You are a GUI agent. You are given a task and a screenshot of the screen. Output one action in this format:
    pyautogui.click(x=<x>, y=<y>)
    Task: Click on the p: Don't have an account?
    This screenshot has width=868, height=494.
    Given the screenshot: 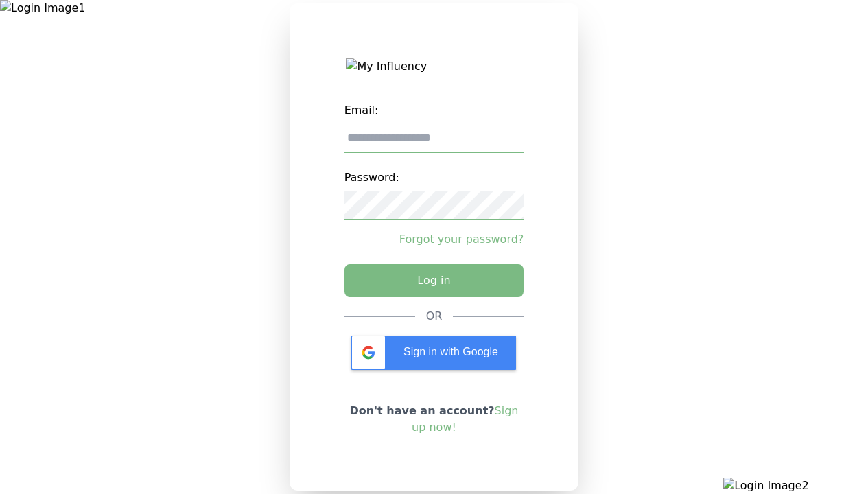 What is the action you would take?
    pyautogui.click(x=434, y=419)
    